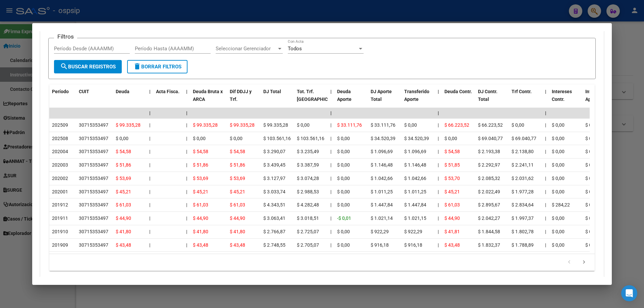  Describe the element at coordinates (522, 232) in the screenshot. I see `span: $ 1.802,78` at that location.